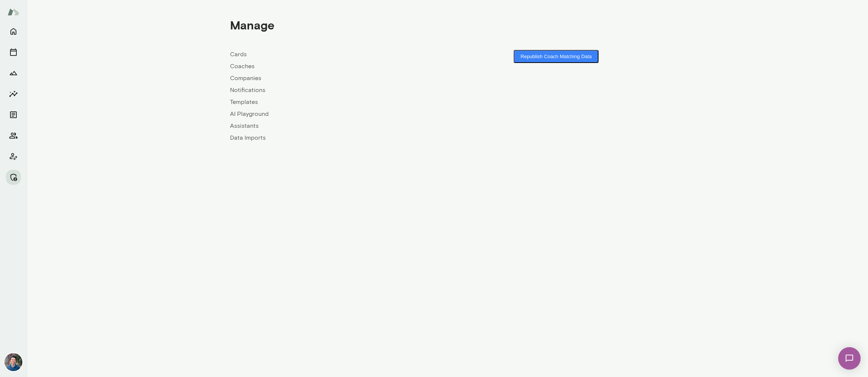 Image resolution: width=868 pixels, height=377 pixels. I want to click on button: Home, so click(13, 31).